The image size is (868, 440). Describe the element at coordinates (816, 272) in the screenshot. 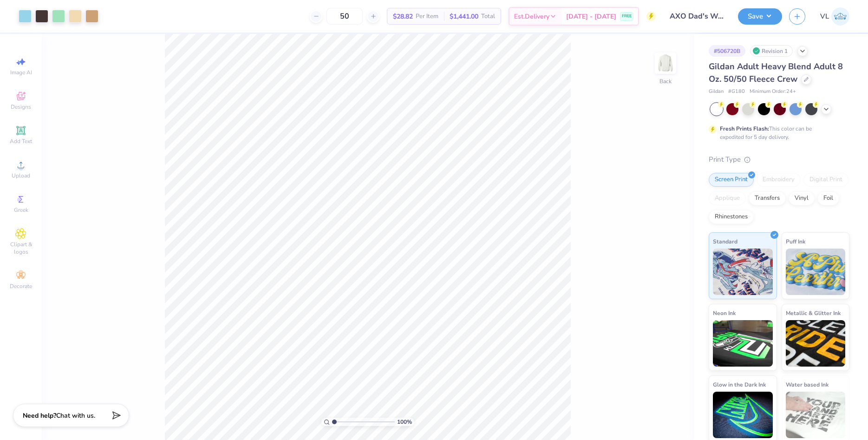

I see `img: Puff Ink` at that location.